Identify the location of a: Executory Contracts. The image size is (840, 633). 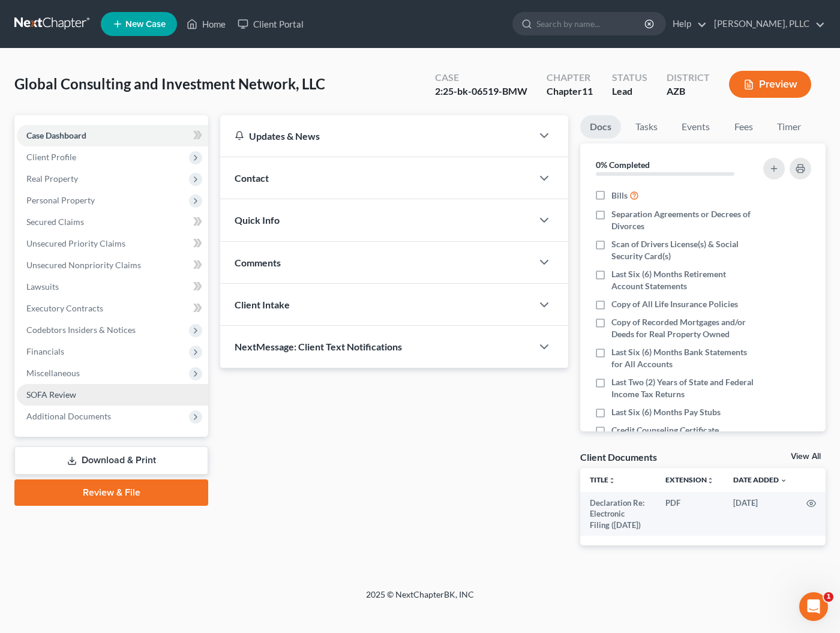
(112, 308).